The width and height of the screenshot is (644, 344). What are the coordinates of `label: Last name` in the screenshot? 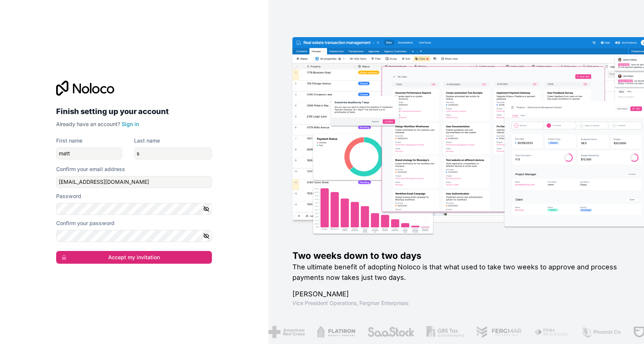 It's located at (147, 141).